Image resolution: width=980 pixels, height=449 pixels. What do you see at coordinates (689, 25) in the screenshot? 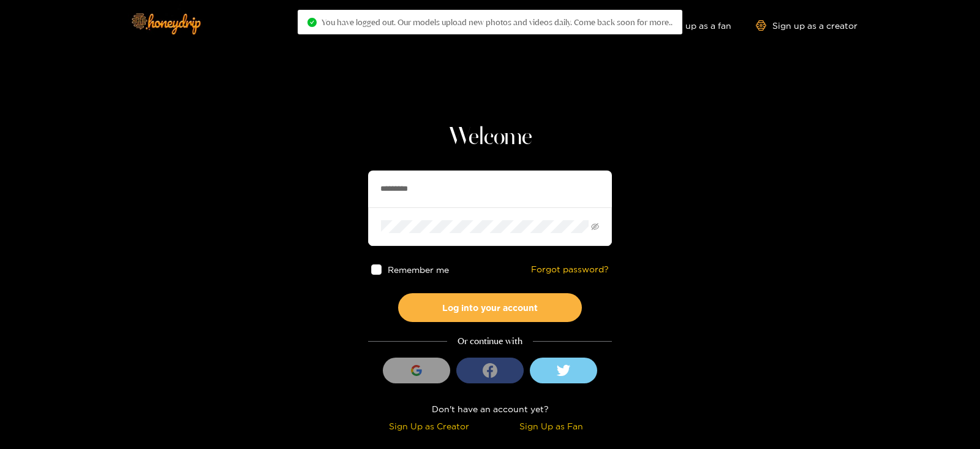
I see `a: Sign up as a fan` at bounding box center [689, 25].